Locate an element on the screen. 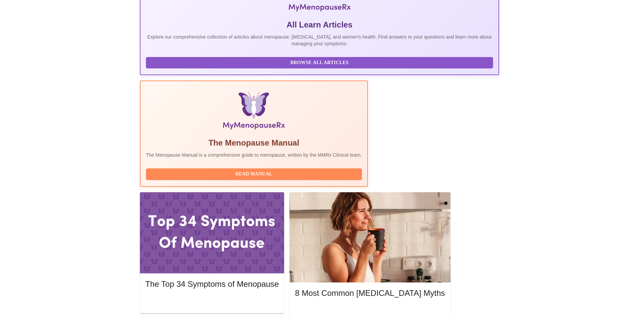 The width and height of the screenshot is (639, 317). h5: All Learn Articles is located at coordinates (319, 25).